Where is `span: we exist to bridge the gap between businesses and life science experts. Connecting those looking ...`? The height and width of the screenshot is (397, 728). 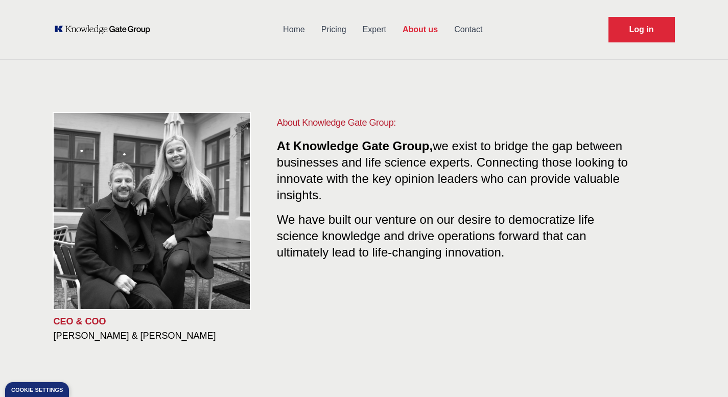 span: we exist to bridge the gap between businesses and life science experts. Connecting those looking ... is located at coordinates (452, 170).